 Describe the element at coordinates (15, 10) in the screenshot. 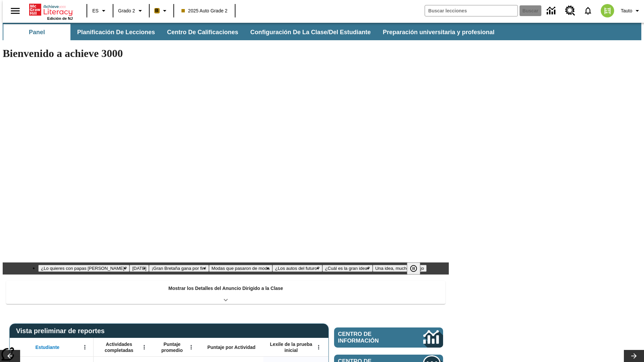

I see `button: Abrir el menú lateral` at that location.